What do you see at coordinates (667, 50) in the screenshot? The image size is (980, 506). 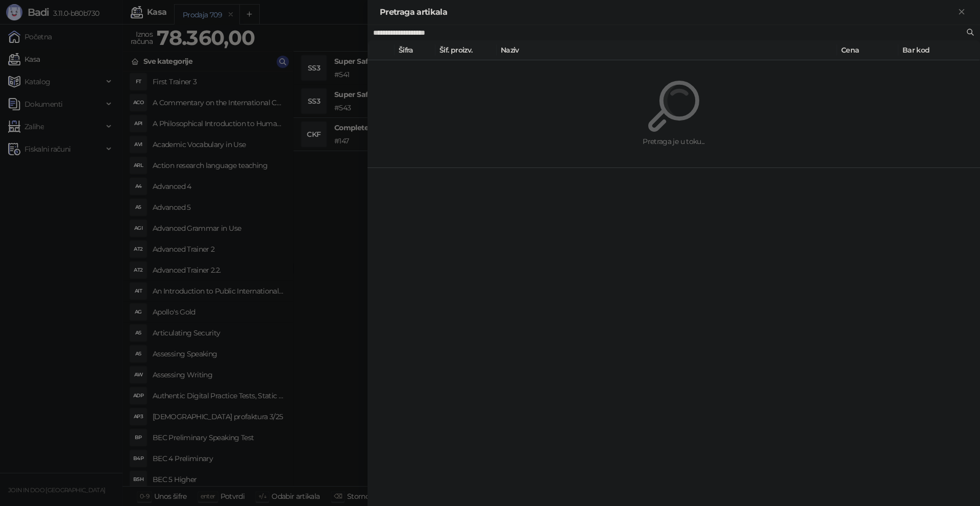 I see `th: Naziv` at bounding box center [667, 50].